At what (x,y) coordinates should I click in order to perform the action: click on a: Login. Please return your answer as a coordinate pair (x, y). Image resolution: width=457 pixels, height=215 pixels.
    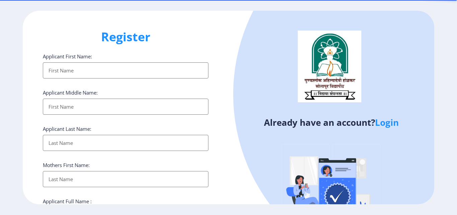
    Looking at the image, I should click on (387, 122).